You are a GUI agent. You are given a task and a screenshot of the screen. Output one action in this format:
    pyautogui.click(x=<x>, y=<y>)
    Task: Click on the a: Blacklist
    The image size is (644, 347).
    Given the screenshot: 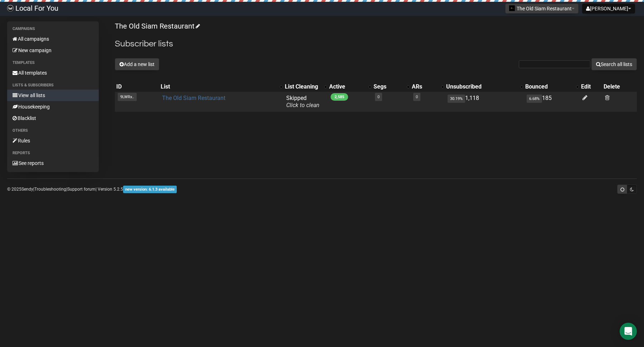 What is the action you would take?
    pyautogui.click(x=53, y=118)
    